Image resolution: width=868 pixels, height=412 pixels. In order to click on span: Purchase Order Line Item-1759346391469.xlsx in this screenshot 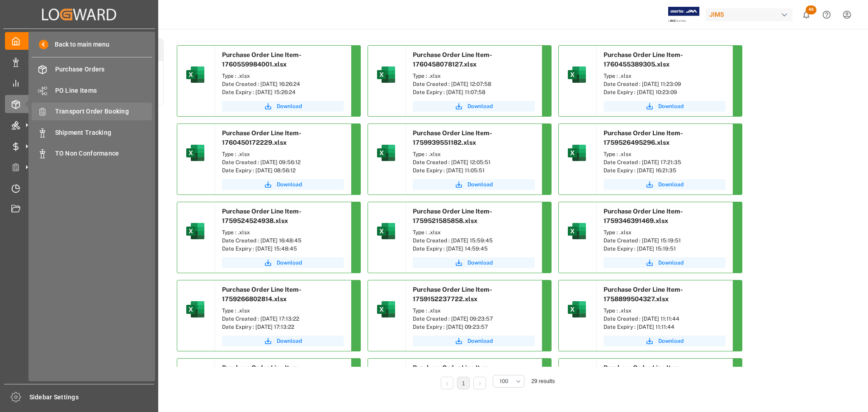, I will do `click(644, 216)`.